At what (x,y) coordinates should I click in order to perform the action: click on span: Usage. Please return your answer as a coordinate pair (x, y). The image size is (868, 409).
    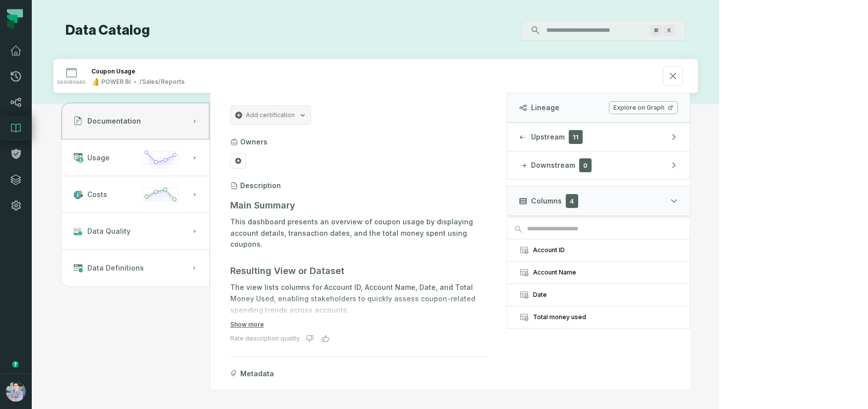
    Looking at the image, I should click on (98, 157).